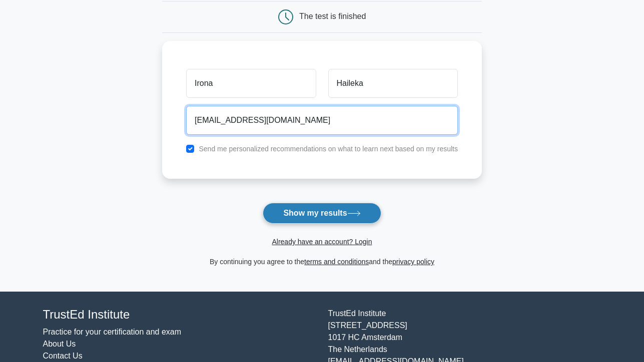 The height and width of the screenshot is (362, 644). Describe the element at coordinates (179, 315) in the screenshot. I see `h4: TrustEd Institute` at that location.